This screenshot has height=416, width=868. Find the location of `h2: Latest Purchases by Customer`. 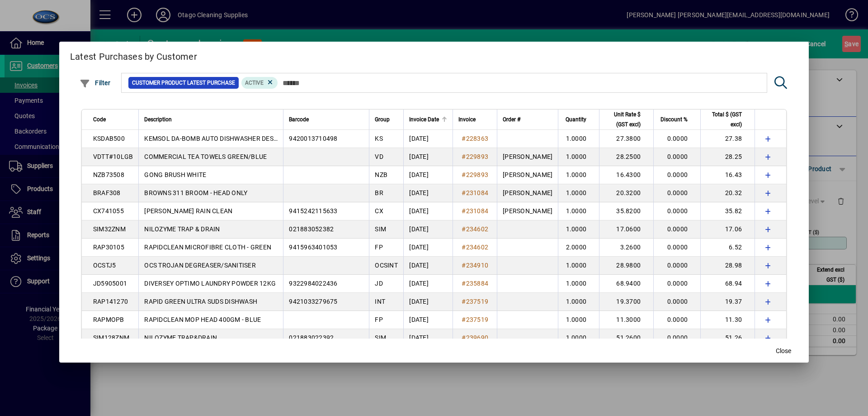

h2: Latest Purchases by Customer is located at coordinates (434, 55).